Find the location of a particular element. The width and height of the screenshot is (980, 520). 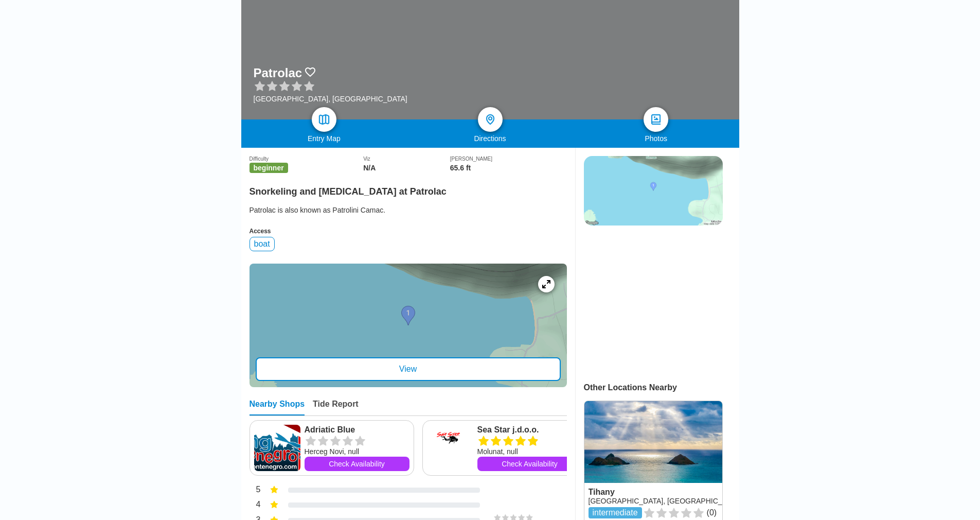

div: Viz is located at coordinates (407, 158).